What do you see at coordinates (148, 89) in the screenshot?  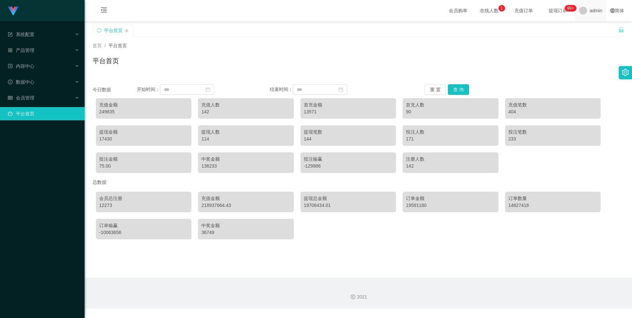 I see `span: 开始时间：` at bounding box center [148, 89].